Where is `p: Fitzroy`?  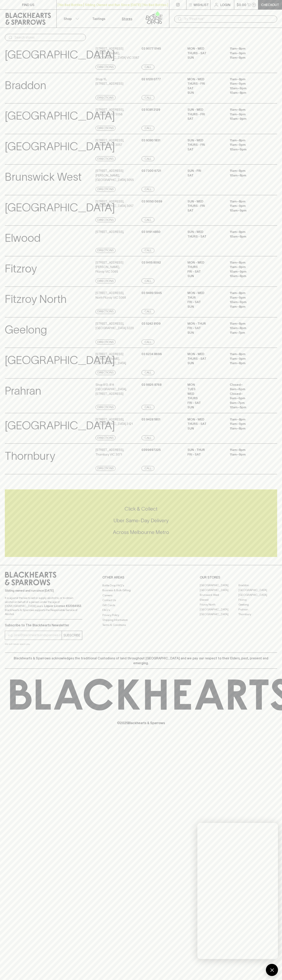 p: Fitzroy is located at coordinates (21, 269).